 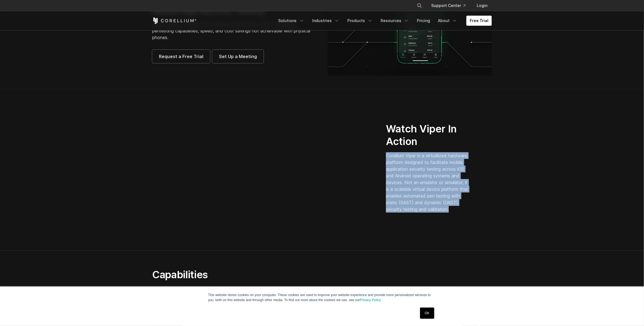 What do you see at coordinates (482, 5) in the screenshot?
I see `a: Login` at bounding box center [482, 5].